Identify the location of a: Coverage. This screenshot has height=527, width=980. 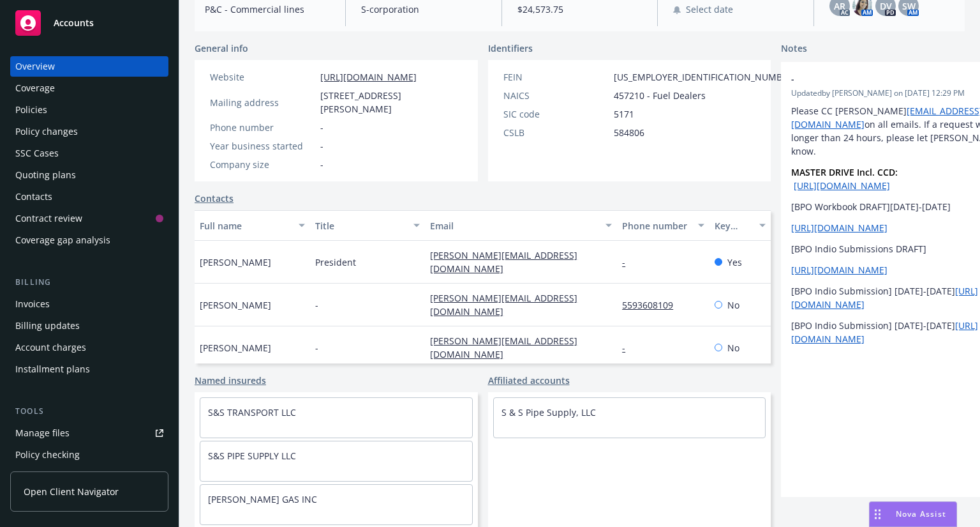
(89, 88).